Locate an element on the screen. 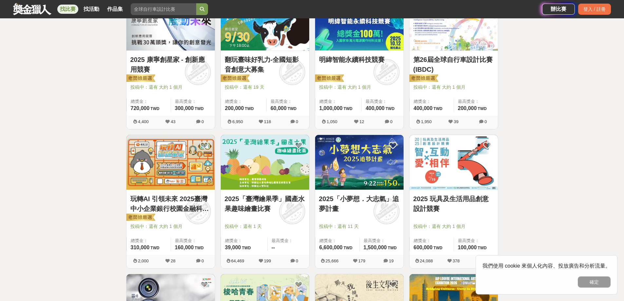  a: 玩轉AI 引領未來 2025臺灣中小企業銀行校園金融科技創意挑戰賽 is located at coordinates (171, 204).